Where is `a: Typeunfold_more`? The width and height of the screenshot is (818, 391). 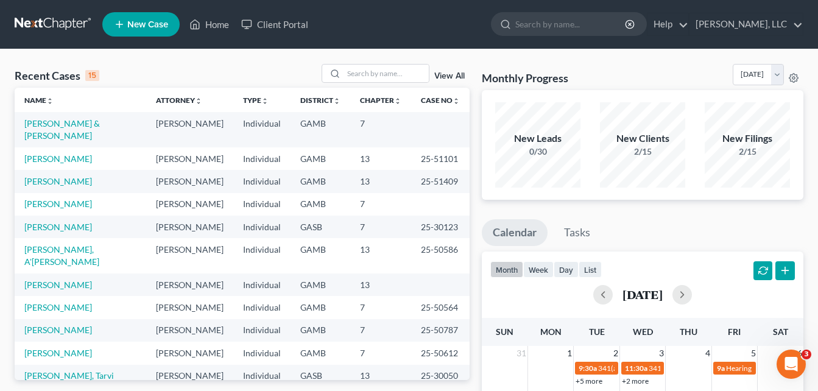
a: Typeunfold_more is located at coordinates (256, 100).